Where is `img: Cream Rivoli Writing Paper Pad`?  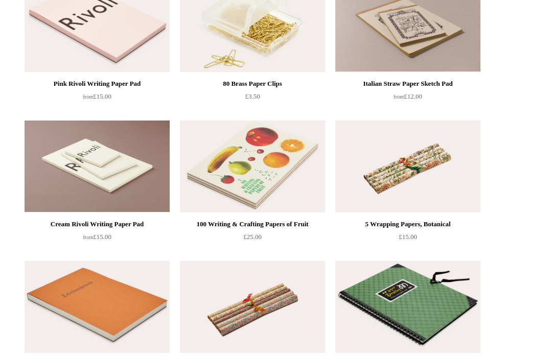
img: Cream Rivoli Writing Paper Pad is located at coordinates (97, 167).